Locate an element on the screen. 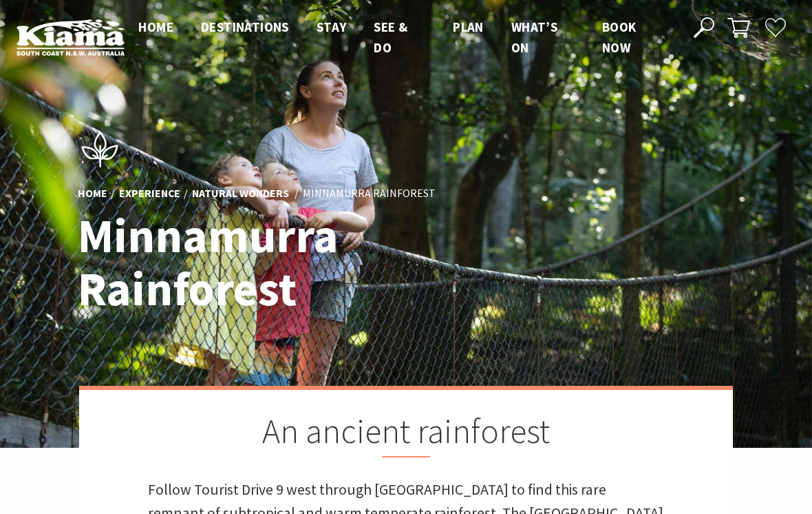 This screenshot has height=514, width=812. h1: Minnamurra Rainforest is located at coordinates (272, 262).